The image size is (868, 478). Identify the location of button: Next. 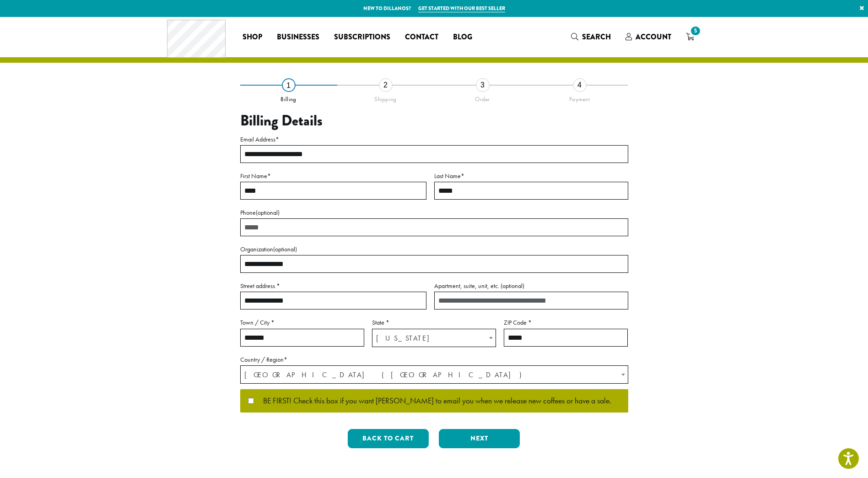
(479, 439).